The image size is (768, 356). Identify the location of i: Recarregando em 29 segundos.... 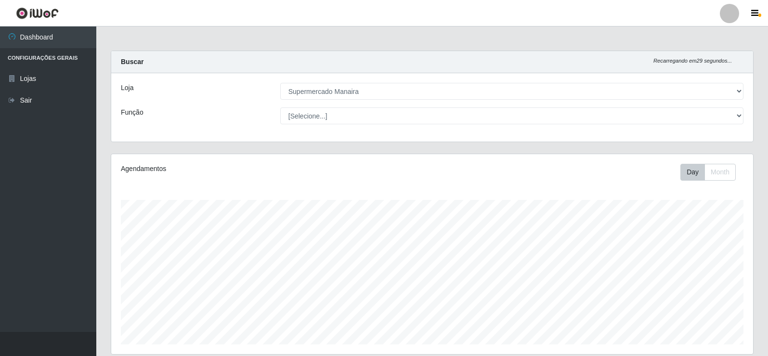
(693, 61).